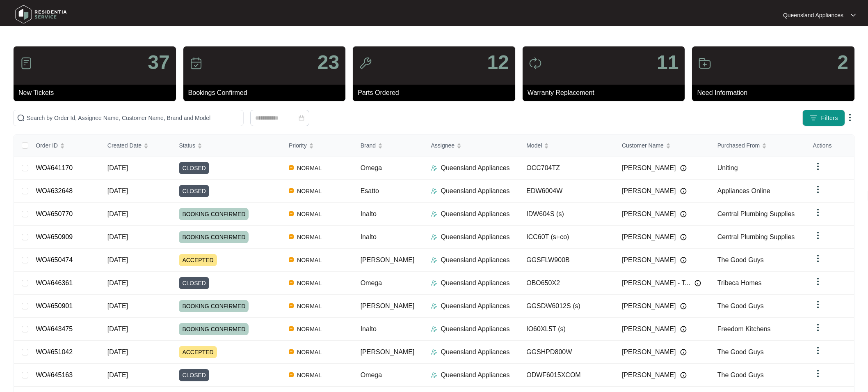 This screenshot has width=868, height=392. What do you see at coordinates (328, 62) in the screenshot?
I see `p: 23` at bounding box center [328, 62].